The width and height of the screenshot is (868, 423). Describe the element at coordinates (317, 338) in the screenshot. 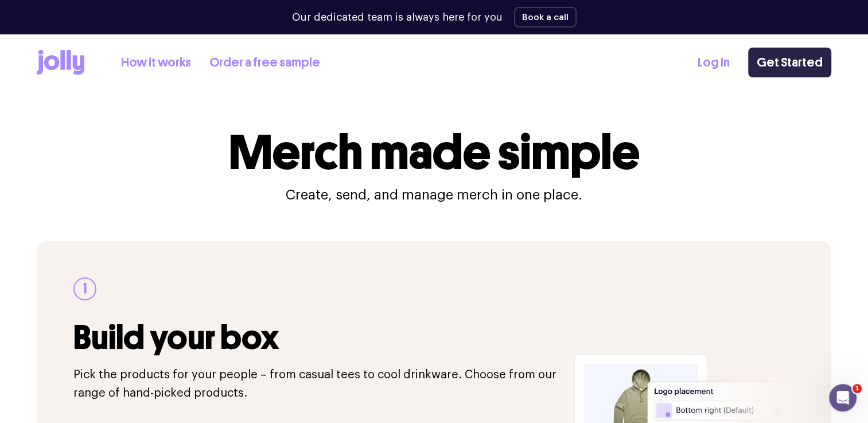

I see `h3: Build your box` at that location.